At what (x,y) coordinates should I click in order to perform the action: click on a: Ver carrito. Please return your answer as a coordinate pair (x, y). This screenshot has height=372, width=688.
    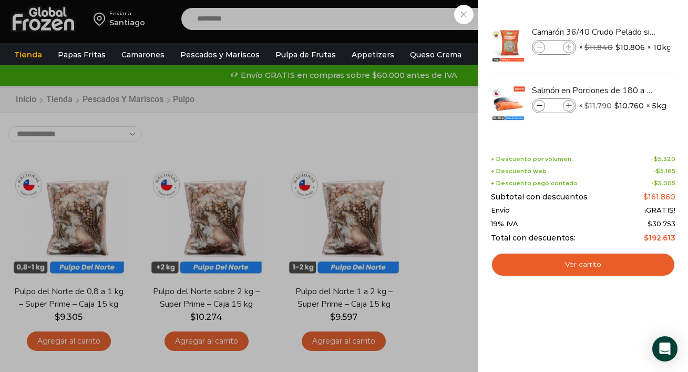
    Looking at the image, I should click on (583, 264).